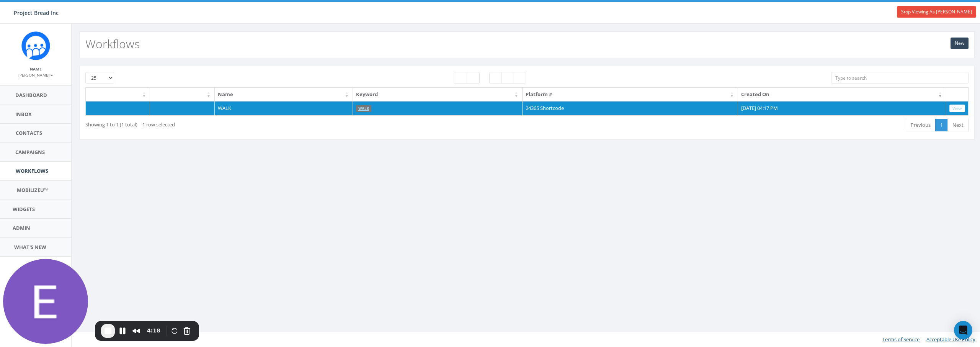 This screenshot has height=347, width=980. I want to click on span: 1 row selected, so click(158, 125).